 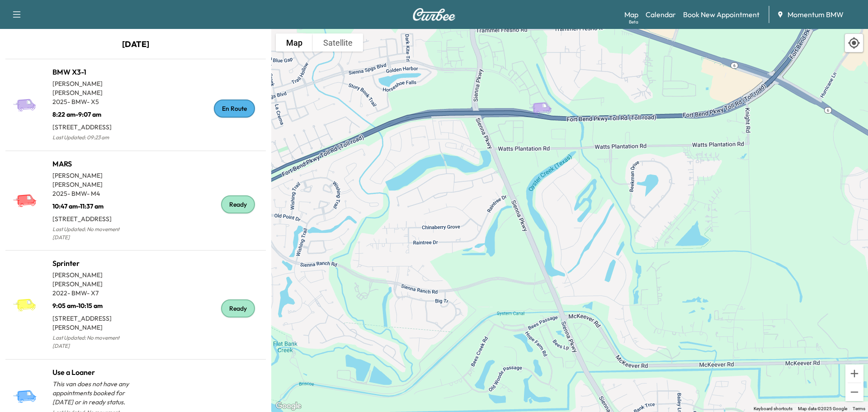 What do you see at coordinates (94, 112) in the screenshot?
I see `p: 8:22 am - 9:07 am` at bounding box center [94, 112].